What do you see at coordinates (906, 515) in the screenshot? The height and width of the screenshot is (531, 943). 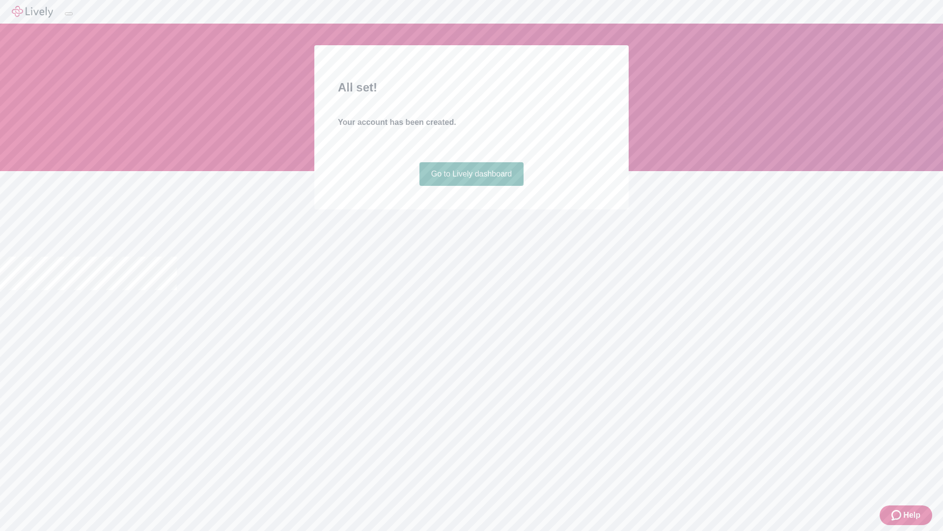 I see `button: Zendesk support iconHelp` at bounding box center [906, 515].